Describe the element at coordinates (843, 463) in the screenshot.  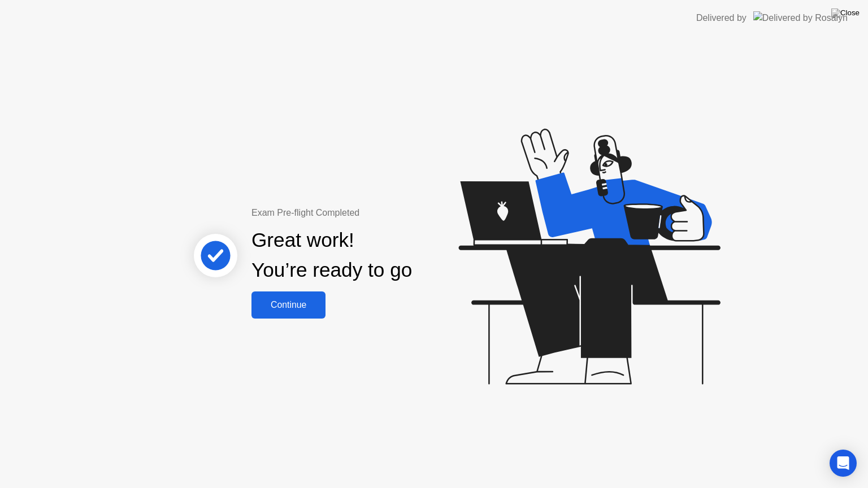
I see `div: Open Intercom Messenger` at that location.